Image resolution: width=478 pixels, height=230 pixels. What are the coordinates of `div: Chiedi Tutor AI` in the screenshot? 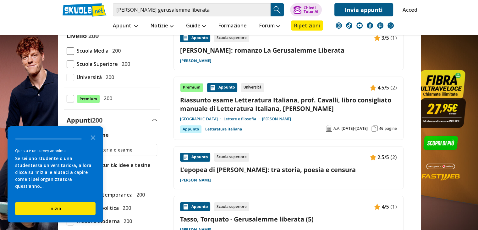 It's located at (311, 10).